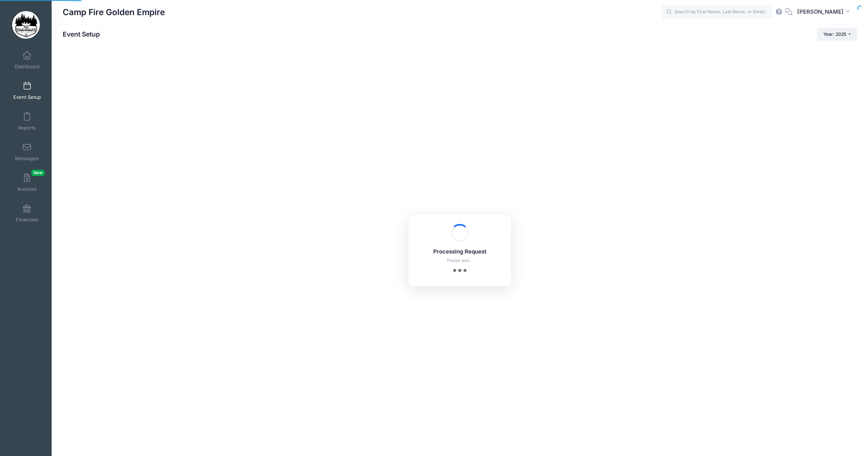 This screenshot has width=868, height=456. What do you see at coordinates (27, 127) in the screenshot?
I see `span: Reports` at bounding box center [27, 127].